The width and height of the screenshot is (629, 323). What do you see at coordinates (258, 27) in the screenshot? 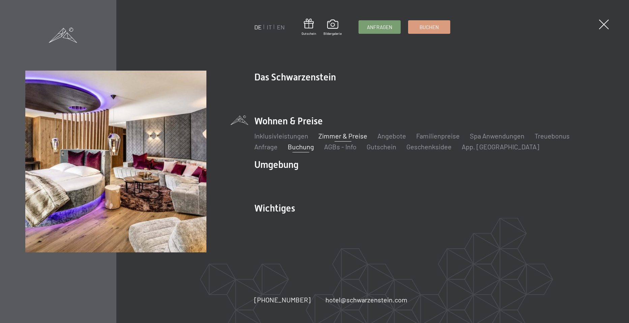
I see `a: DE` at bounding box center [258, 27].